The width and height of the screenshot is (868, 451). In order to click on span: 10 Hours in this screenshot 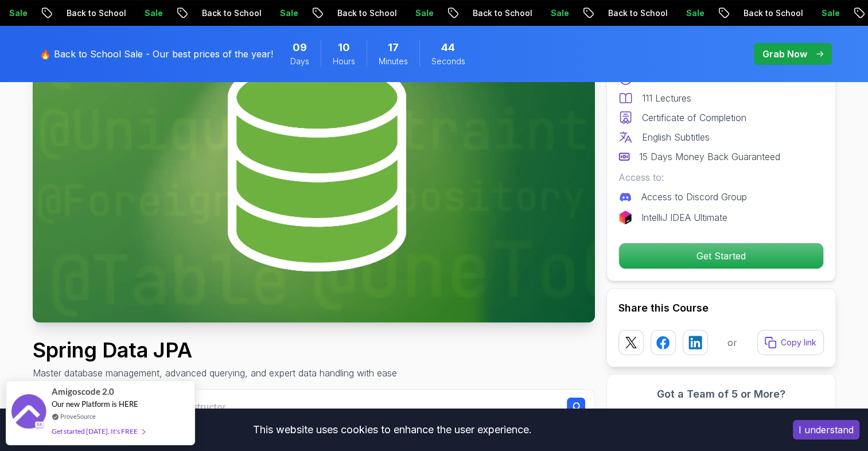, I will do `click(343, 48)`.